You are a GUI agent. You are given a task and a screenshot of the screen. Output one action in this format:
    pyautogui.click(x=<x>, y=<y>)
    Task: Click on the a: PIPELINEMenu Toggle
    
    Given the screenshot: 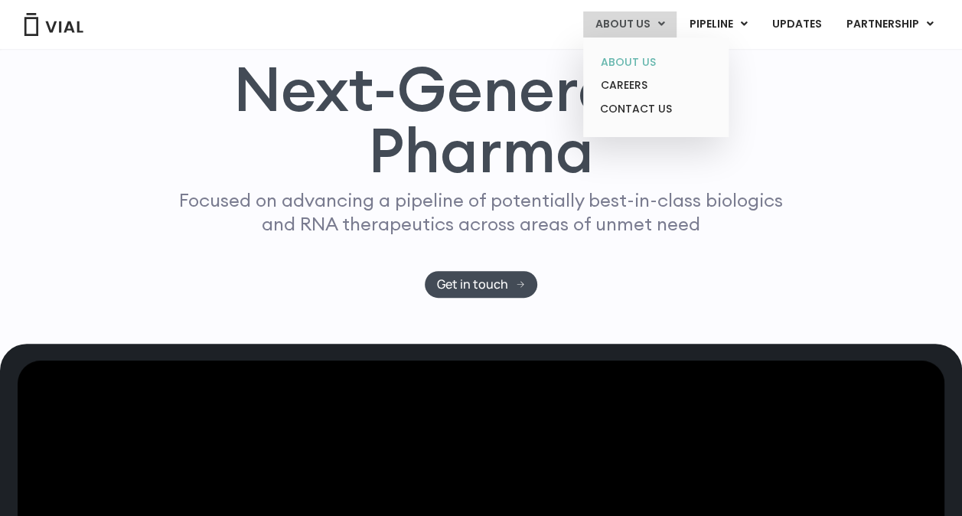 What is the action you would take?
    pyautogui.click(x=718, y=24)
    